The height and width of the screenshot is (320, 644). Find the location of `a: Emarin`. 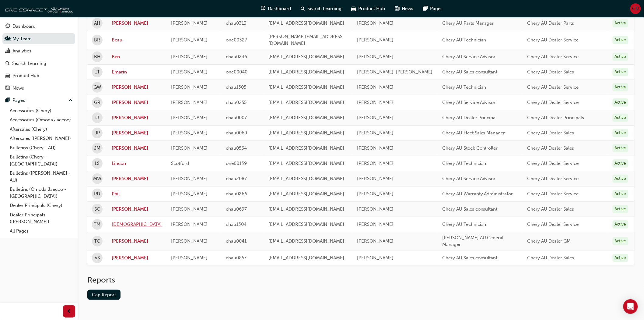

a: Emarin is located at coordinates (136, 72).